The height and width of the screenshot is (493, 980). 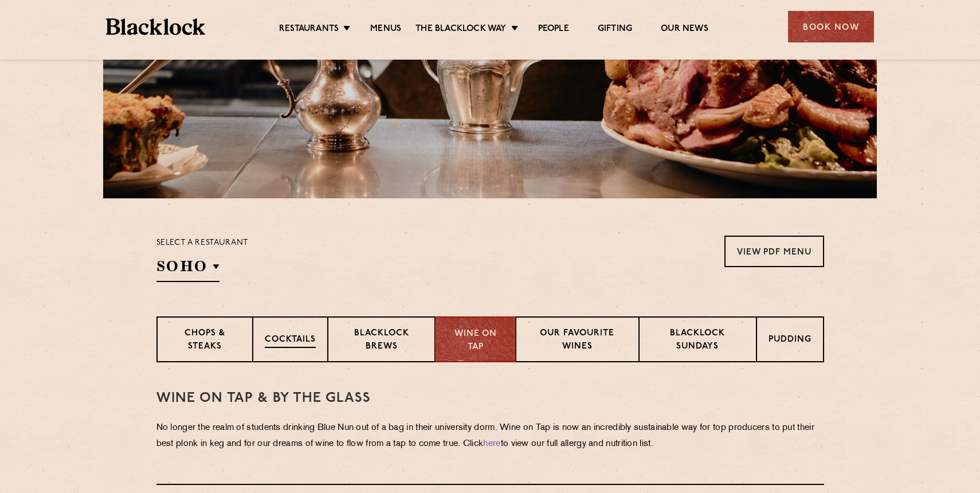 I want to click on a: Menus, so click(x=385, y=30).